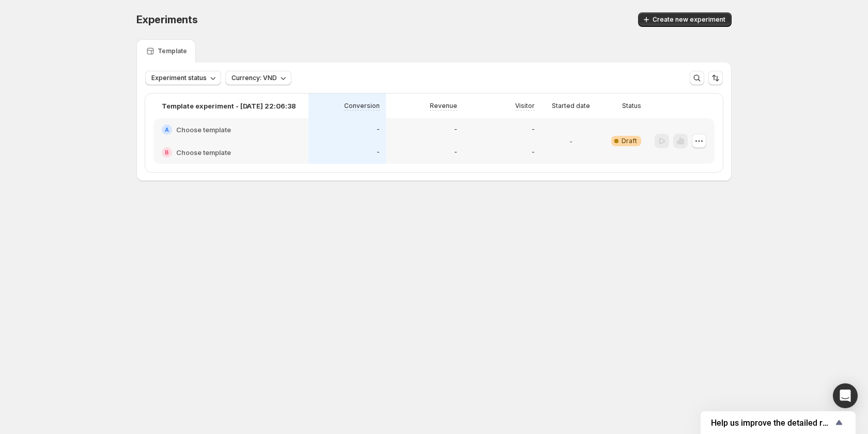  Describe the element at coordinates (258, 78) in the screenshot. I see `button: Currency: VND` at that location.